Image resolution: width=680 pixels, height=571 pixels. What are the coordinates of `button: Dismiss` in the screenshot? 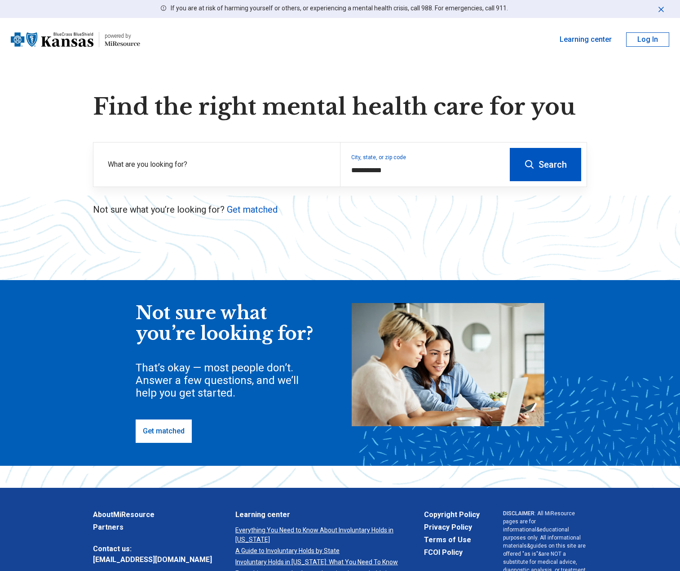 It's located at (661, 9).